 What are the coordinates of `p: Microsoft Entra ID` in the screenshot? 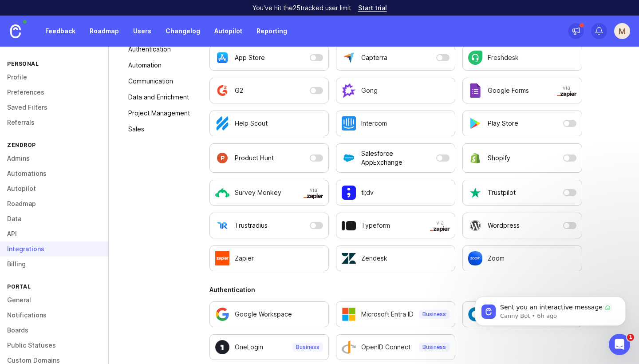 It's located at (388, 314).